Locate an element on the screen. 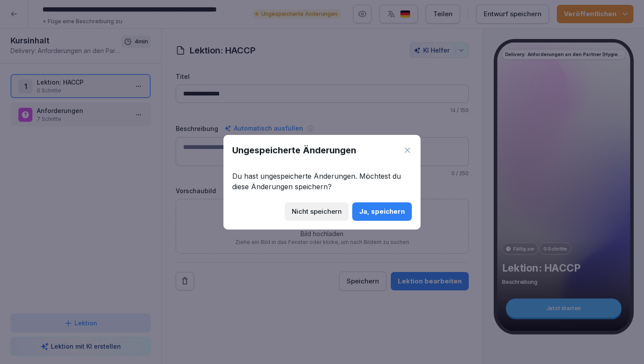 The width and height of the screenshot is (644, 364). p: Du hast ungespeicherte Änderungen. Möchtest du diese Änderungen speichern? is located at coordinates (322, 181).